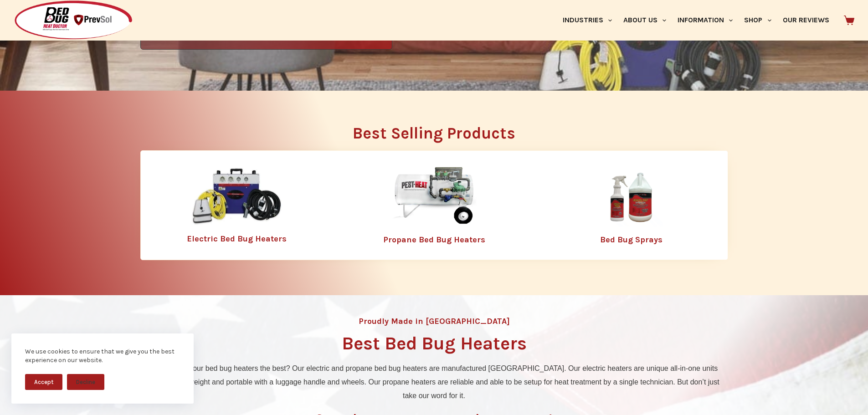  I want to click on a: Bed Bug Sprays, so click(631, 240).